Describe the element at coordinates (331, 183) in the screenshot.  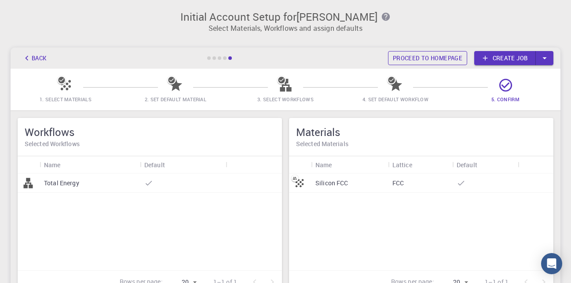
I see `p: Silicon FCC` at that location.